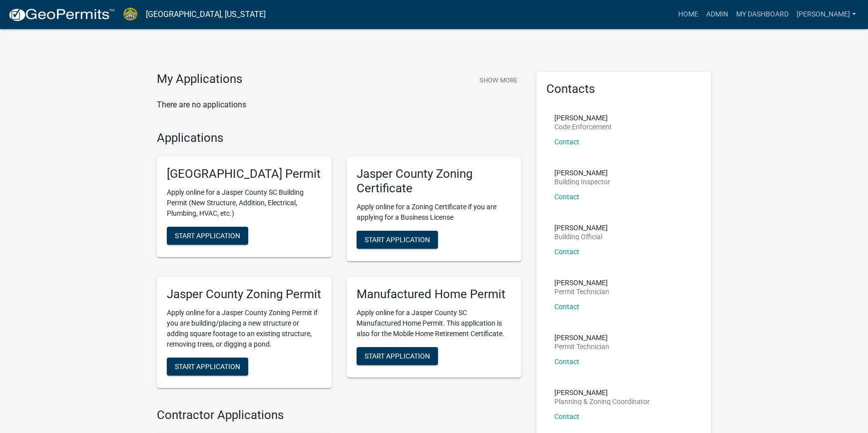 The height and width of the screenshot is (433, 868). I want to click on p: Apply online for a Jasper County Zoning Permit if you are building/placing a new structure or add..., so click(244, 329).